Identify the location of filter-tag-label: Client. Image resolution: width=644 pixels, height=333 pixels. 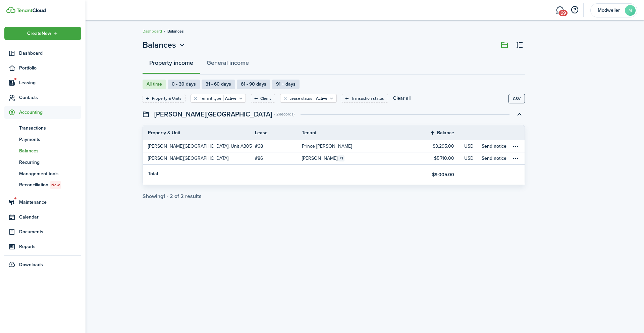
(266, 98).